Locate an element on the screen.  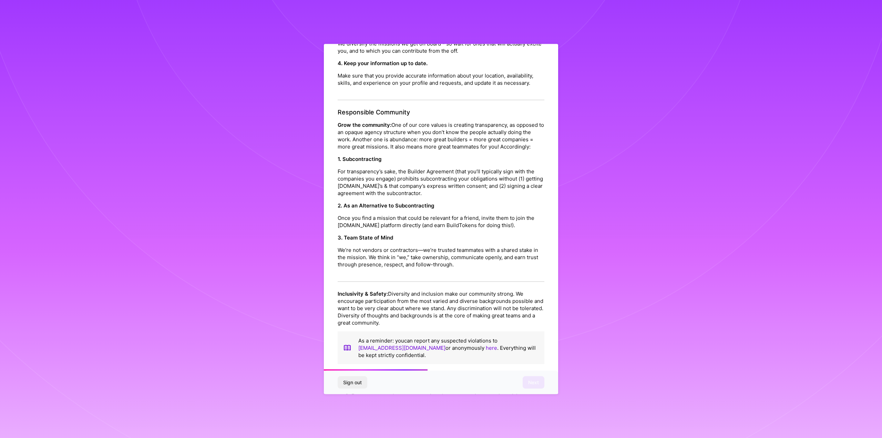
h4: Responsible Community is located at coordinates (441, 112).